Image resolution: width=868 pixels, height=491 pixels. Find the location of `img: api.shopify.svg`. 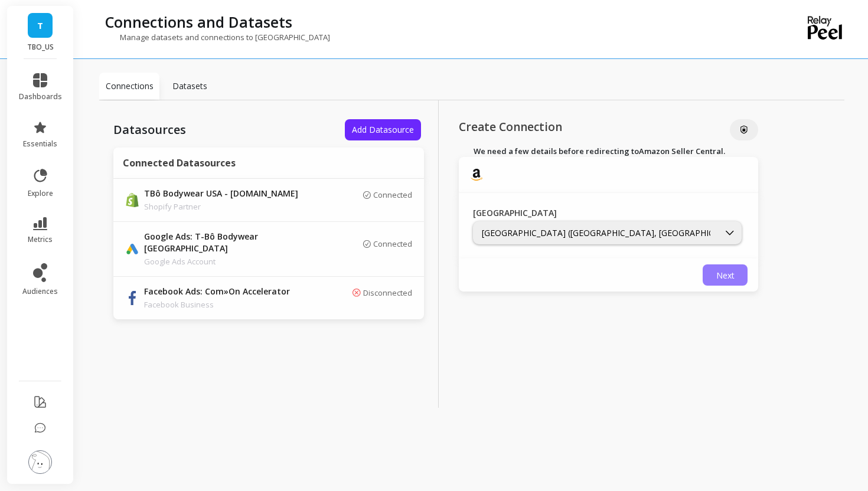

img: api.shopify.svg is located at coordinates (132, 200).